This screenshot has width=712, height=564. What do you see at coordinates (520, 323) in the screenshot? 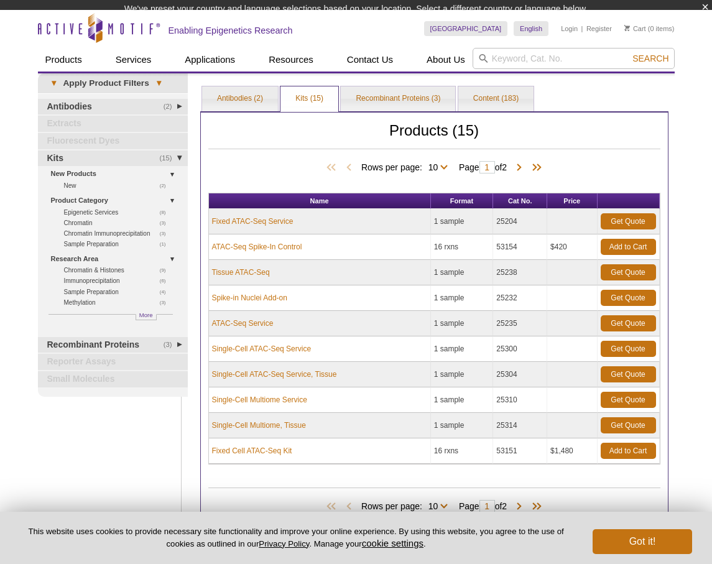
I see `td: 25235` at bounding box center [520, 323].